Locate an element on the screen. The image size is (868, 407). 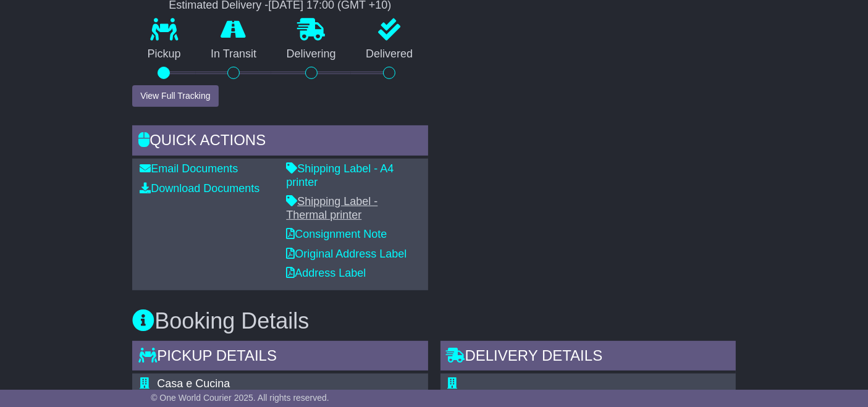
a: Email Documents is located at coordinates (189, 169).